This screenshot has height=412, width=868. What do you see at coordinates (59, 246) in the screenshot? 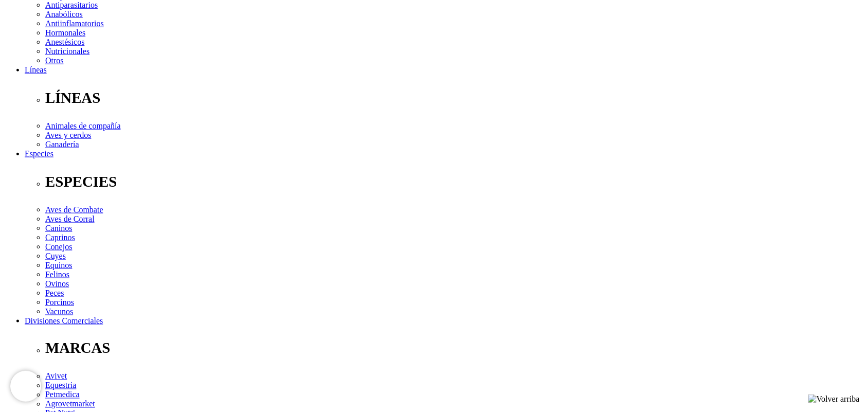
I see `a: Conejos` at bounding box center [59, 246].